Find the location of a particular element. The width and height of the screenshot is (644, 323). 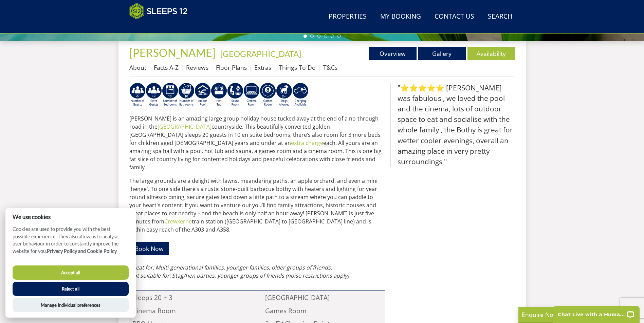

img: Sleeps 12 is located at coordinates (159, 11).